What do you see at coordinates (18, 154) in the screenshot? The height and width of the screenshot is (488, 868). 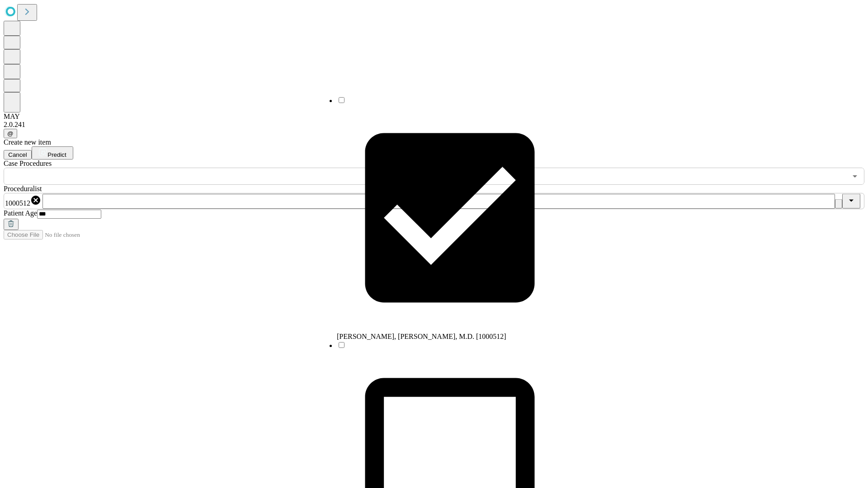 I see `button: Cancel` at bounding box center [18, 154].